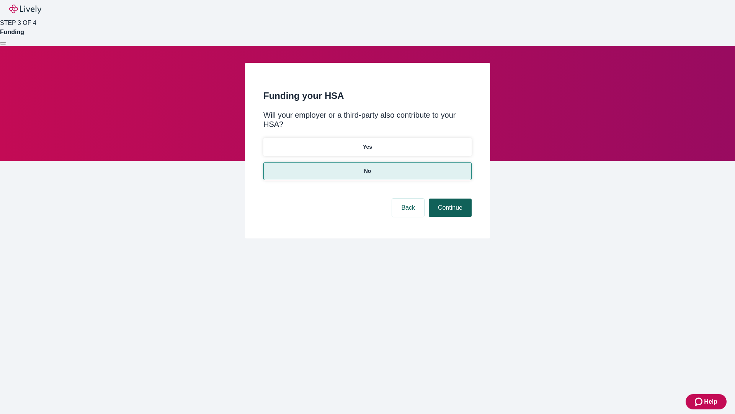  What do you see at coordinates (368, 96) in the screenshot?
I see `h2: Funding your HSA` at bounding box center [368, 96].